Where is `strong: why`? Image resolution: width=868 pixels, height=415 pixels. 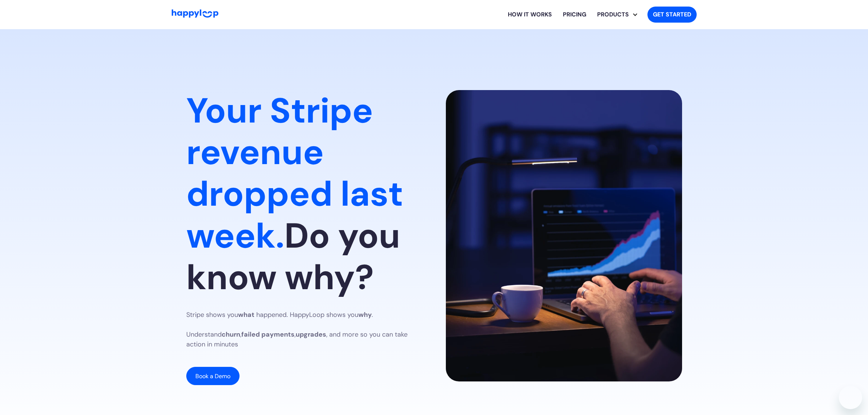
strong: why is located at coordinates (365, 315).